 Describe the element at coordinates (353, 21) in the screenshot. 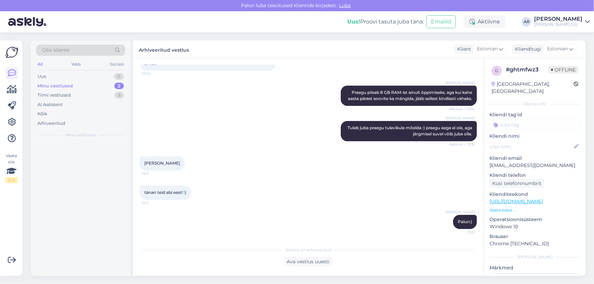

I see `b: Uus!` at that location.